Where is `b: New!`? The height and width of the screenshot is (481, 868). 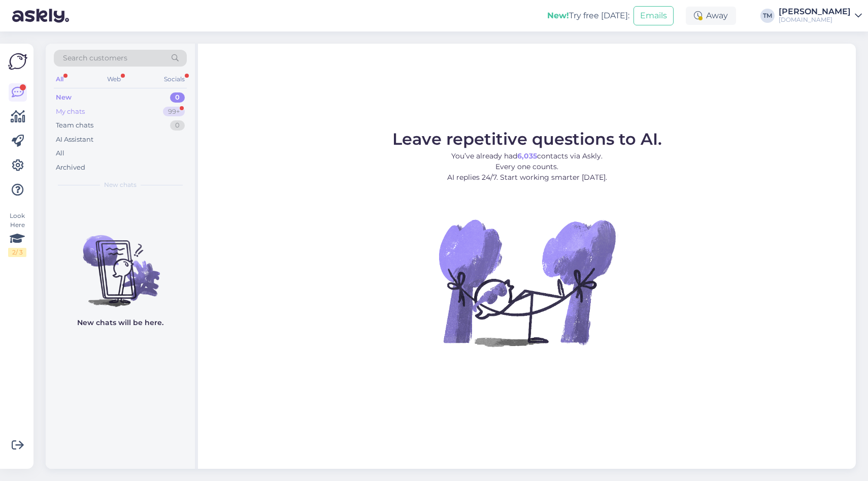 b: New! is located at coordinates (558, 15).